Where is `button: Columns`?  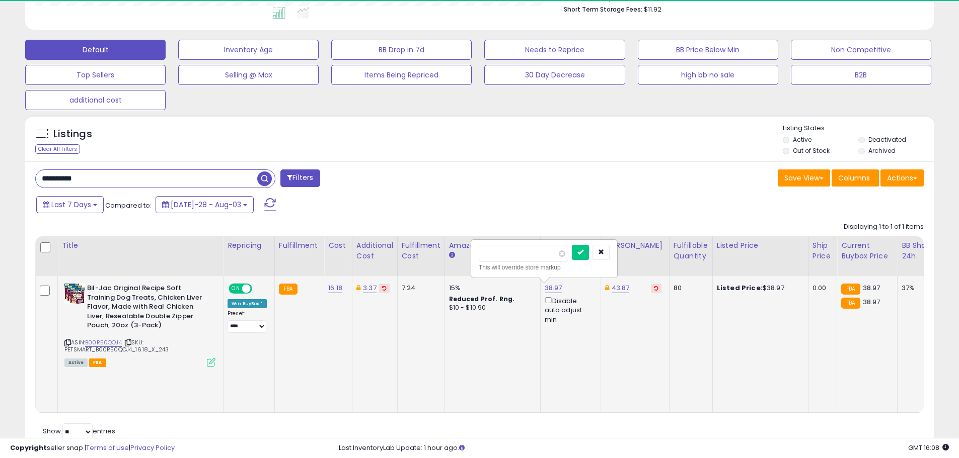 button: Columns is located at coordinates (855, 178).